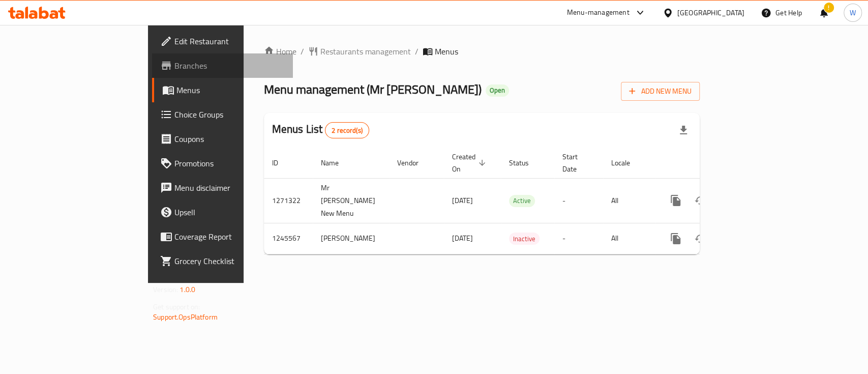  What do you see at coordinates (222, 41) in the screenshot?
I see `a: Edit Restaurant` at bounding box center [222, 41].